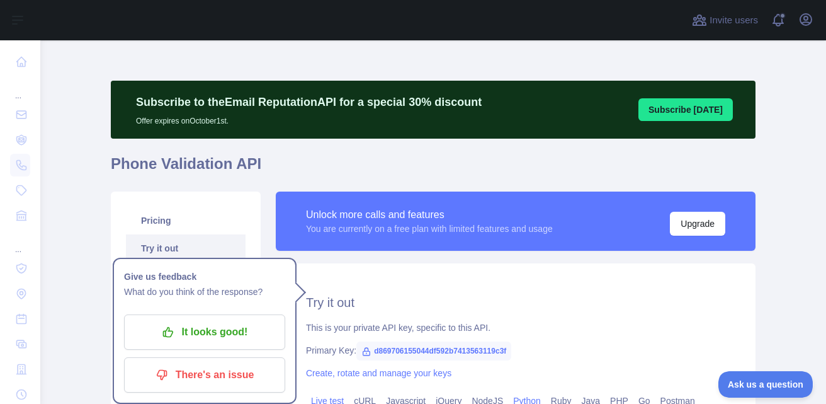 Image resolution: width=826 pixels, height=404 pixels. I want to click on h1: Phone Validation API, so click(433, 169).